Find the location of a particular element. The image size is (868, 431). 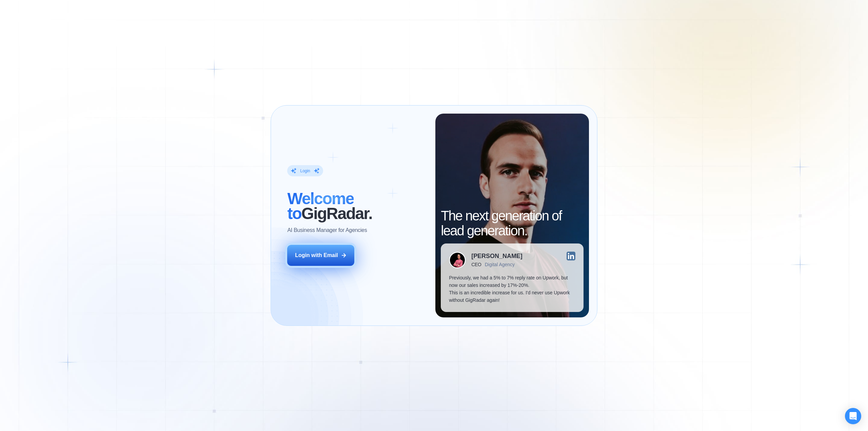

div: CEO is located at coordinates (476, 265).